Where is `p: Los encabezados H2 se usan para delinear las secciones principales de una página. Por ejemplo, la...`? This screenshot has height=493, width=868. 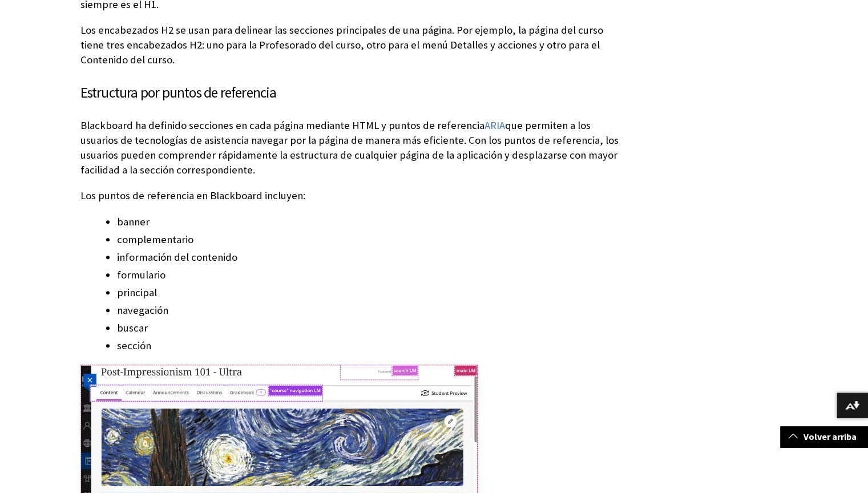
p: Los encabezados H2 se usan para delinear las secciones principales de una página. Por ejemplo, la... is located at coordinates (350, 45).